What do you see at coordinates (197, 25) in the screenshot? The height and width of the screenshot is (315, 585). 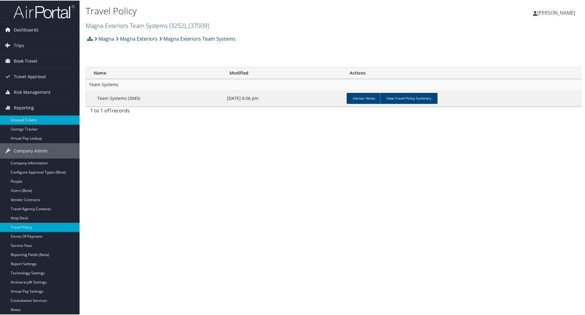 I see `span: , [ 37009 ]` at bounding box center [197, 25].